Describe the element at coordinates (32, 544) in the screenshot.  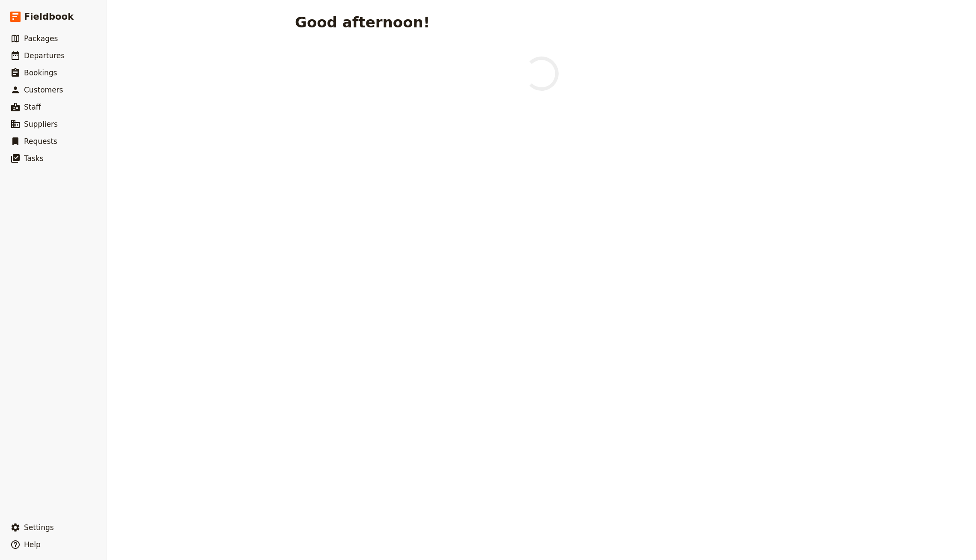
I see `span: Help` at that location.